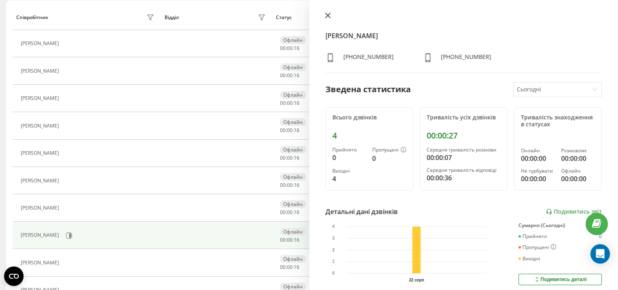 The image size is (618, 290). Describe the element at coordinates (464, 170) in the screenshot. I see `div: Середня тривалість відповіді` at that location.